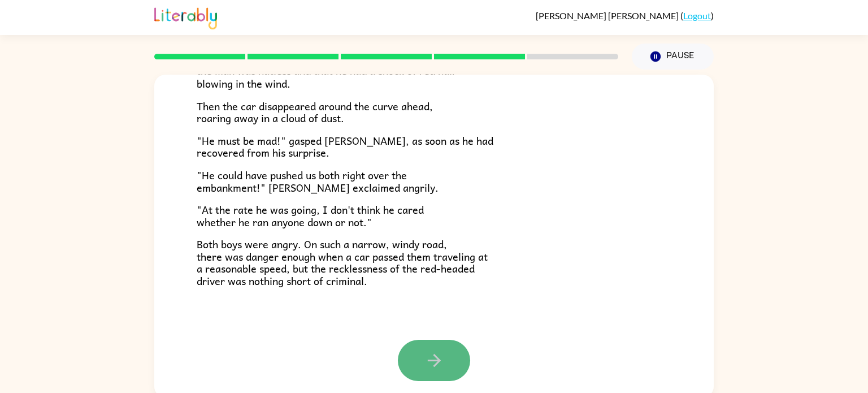  What do you see at coordinates (697, 15) in the screenshot?
I see `a: Logout` at bounding box center [697, 15].